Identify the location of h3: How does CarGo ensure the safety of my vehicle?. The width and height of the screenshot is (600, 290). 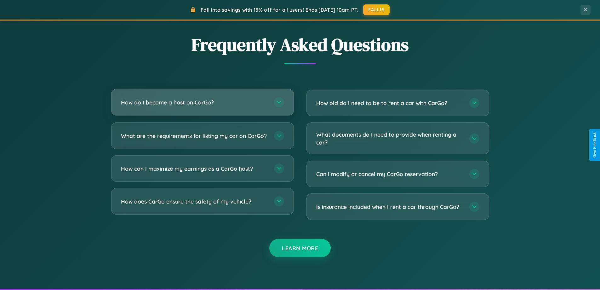
(194, 201).